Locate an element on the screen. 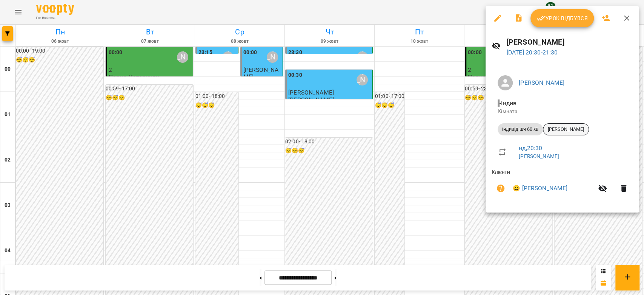 The height and width of the screenshot is (295, 644). button: Урок відбувся is located at coordinates (563, 18).